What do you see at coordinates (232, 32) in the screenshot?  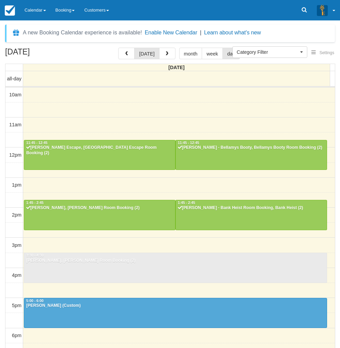 I see `a: Learn about what's new` at bounding box center [232, 32].